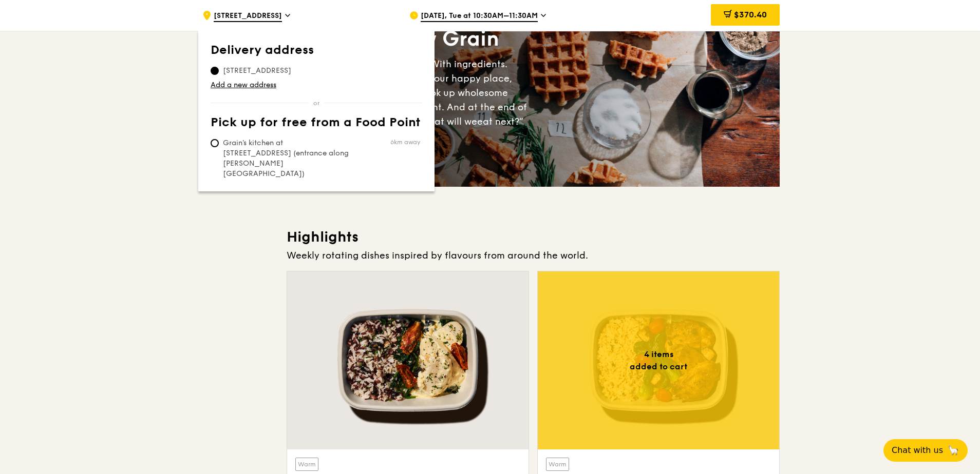 The height and width of the screenshot is (474, 980). I want to click on a: Add a new address, so click(317, 85).